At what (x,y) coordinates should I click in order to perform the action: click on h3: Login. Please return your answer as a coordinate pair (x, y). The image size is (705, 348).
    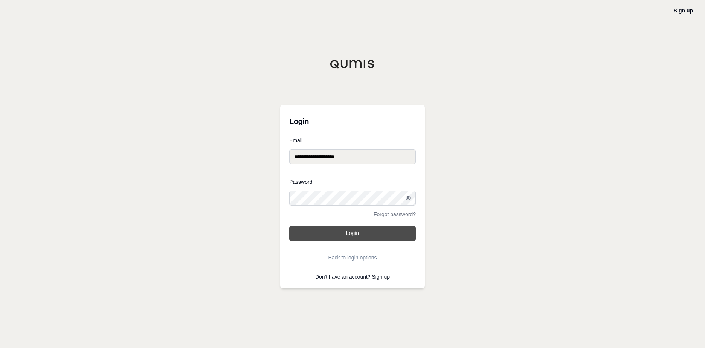
    Looking at the image, I should click on (353, 121).